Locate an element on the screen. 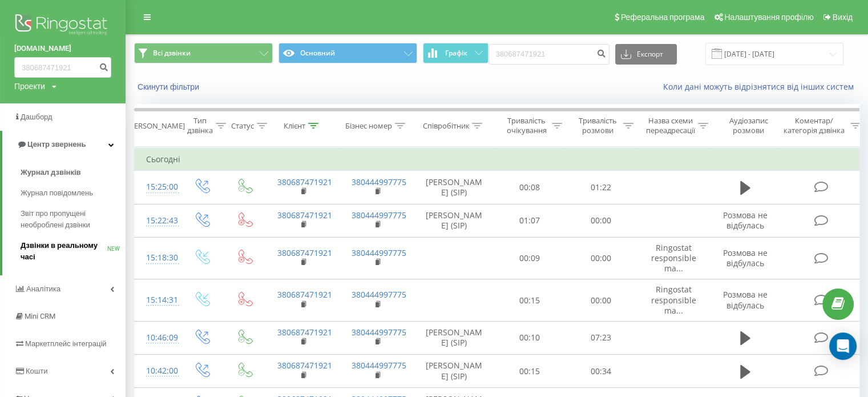  div: 15:18:30 is located at coordinates (158, 257).